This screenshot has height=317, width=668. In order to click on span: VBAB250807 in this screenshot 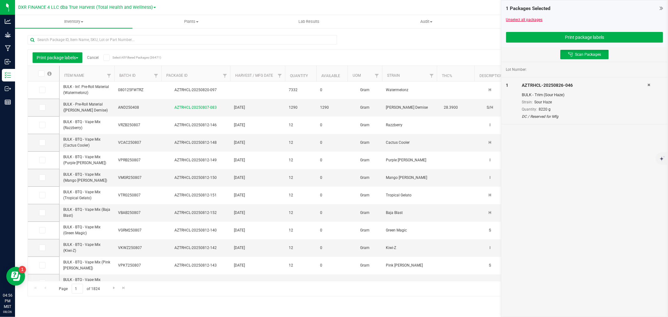, I will do `click(138, 213)`.